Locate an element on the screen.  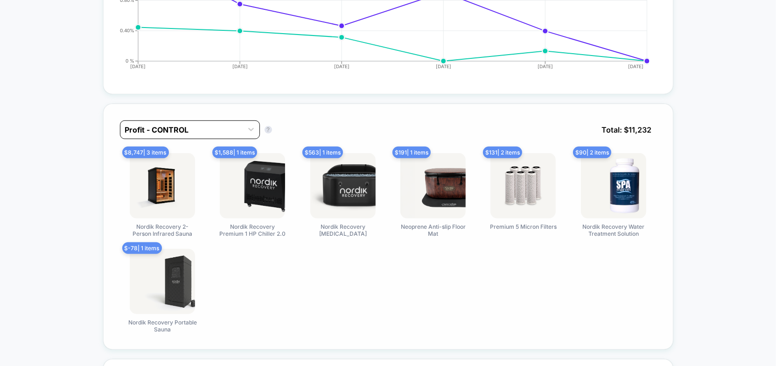
img: Nordik Recovery 2-Person Infrared Sauna is located at coordinates (162, 186).